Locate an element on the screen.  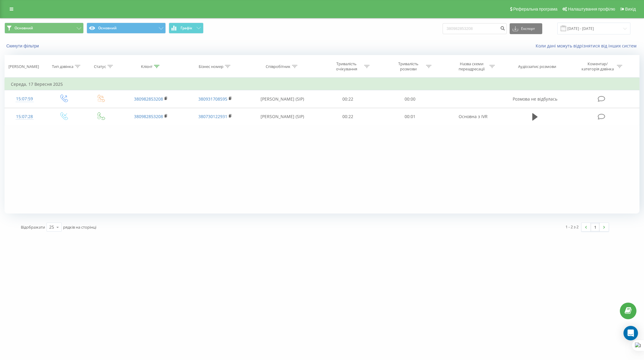
div: Клієнт is located at coordinates (147, 66).